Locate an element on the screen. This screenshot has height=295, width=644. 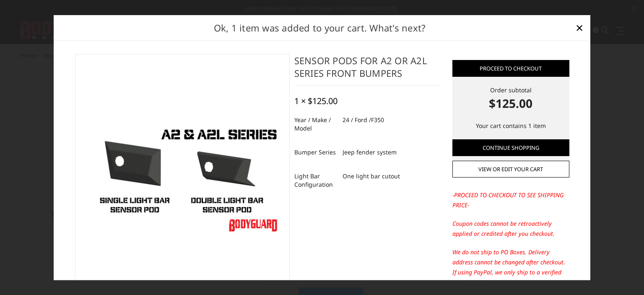
p: -PROCEED TO CHECKOUT TO SEE SHIPPING PRICE- is located at coordinates (511, 200).